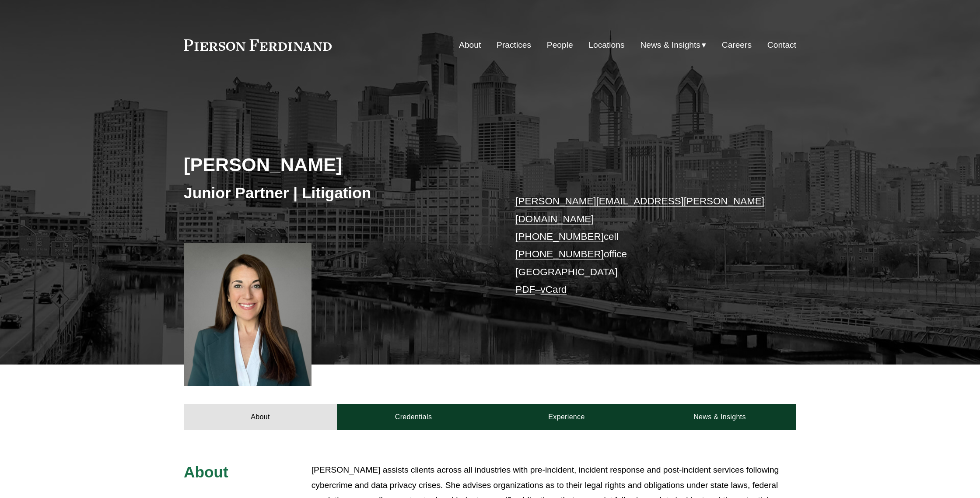  What do you see at coordinates (560, 45) in the screenshot?
I see `a: People` at bounding box center [560, 45].